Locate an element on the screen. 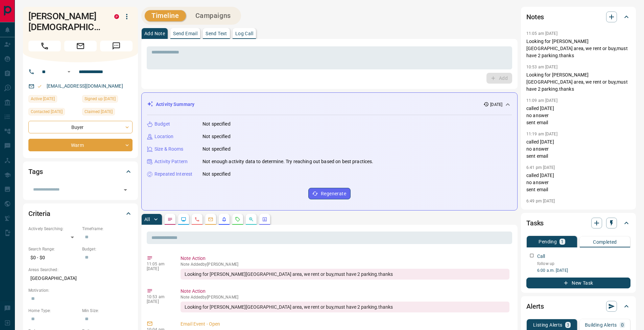 This screenshot has height=330, width=644. span: Email is located at coordinates (81, 46).